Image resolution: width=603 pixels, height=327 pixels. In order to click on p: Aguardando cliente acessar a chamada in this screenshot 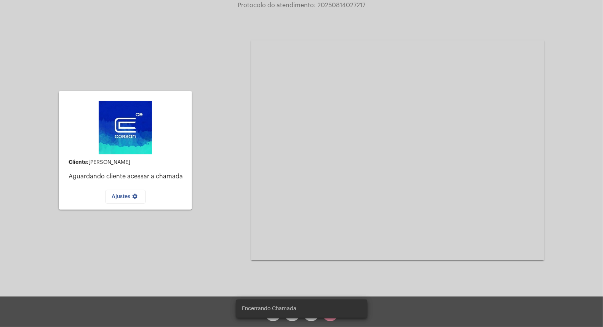, I will do `click(127, 177)`.